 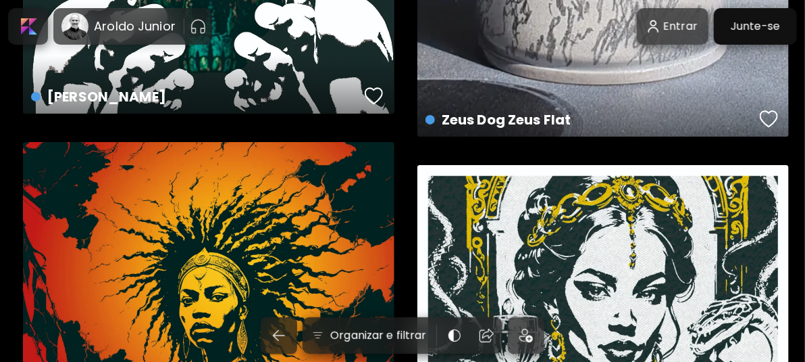 What do you see at coordinates (279, 335) in the screenshot?
I see `button: back` at bounding box center [279, 335].